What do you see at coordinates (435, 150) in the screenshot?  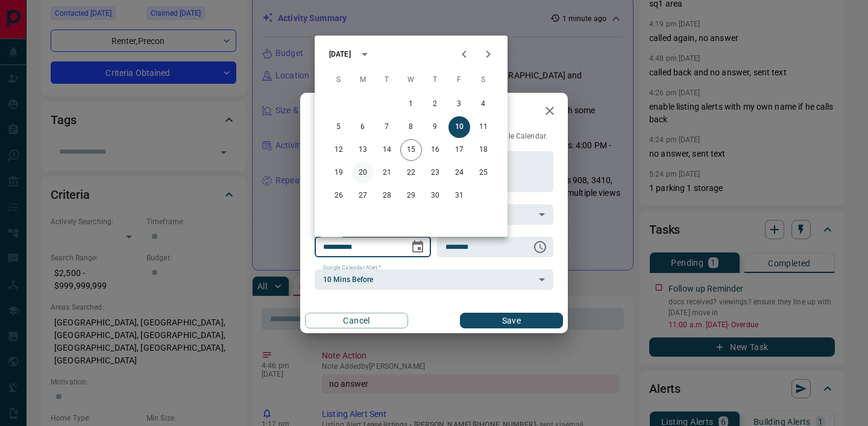 I see `button: 16` at bounding box center [435, 150].